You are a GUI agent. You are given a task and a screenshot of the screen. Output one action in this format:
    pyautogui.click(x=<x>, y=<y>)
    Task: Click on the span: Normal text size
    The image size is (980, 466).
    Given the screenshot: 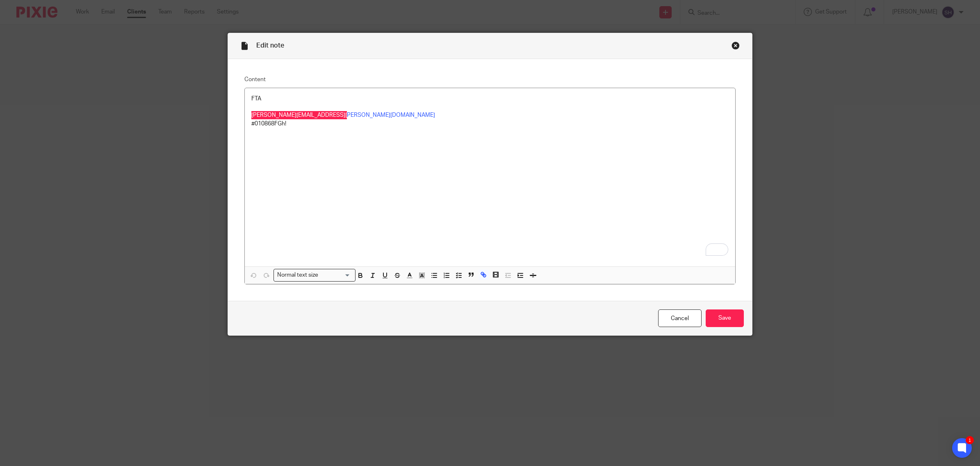 What is the action you would take?
    pyautogui.click(x=298, y=275)
    